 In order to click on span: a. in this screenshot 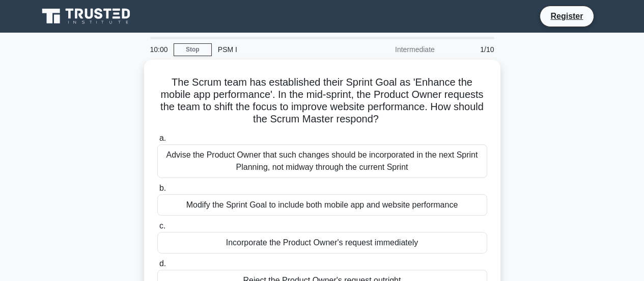, I will do `click(163, 137)`.